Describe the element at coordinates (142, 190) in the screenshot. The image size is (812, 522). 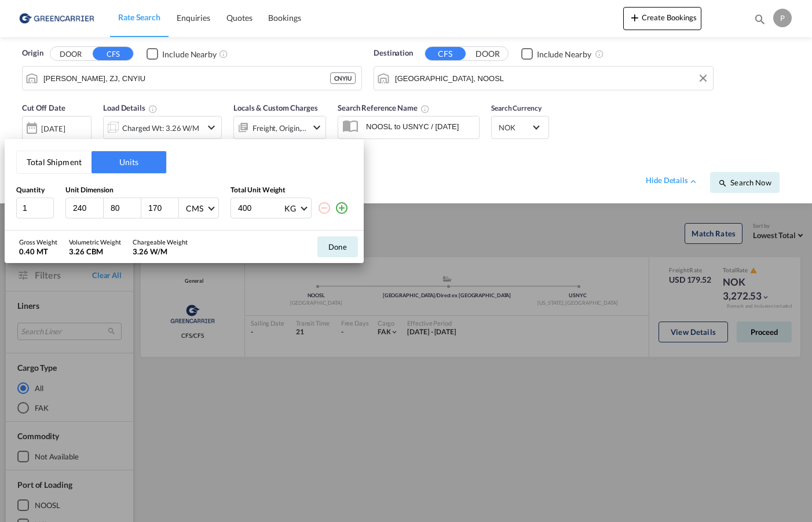
I see `div: Unit Dimension` at that location.